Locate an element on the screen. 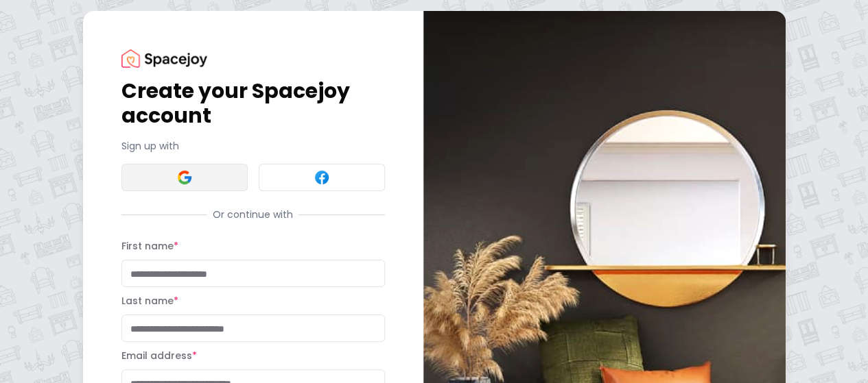 This screenshot has width=868, height=383. p: Sign up with is located at coordinates (253, 146).